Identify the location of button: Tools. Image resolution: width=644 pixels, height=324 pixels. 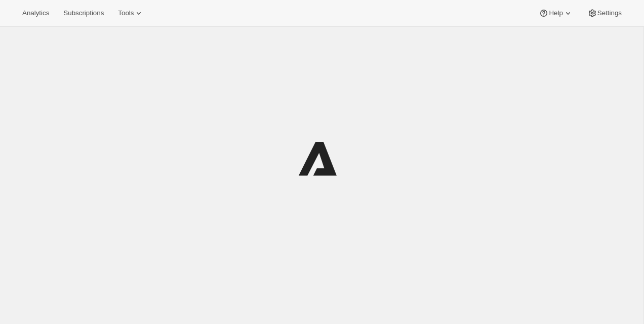
(131, 13).